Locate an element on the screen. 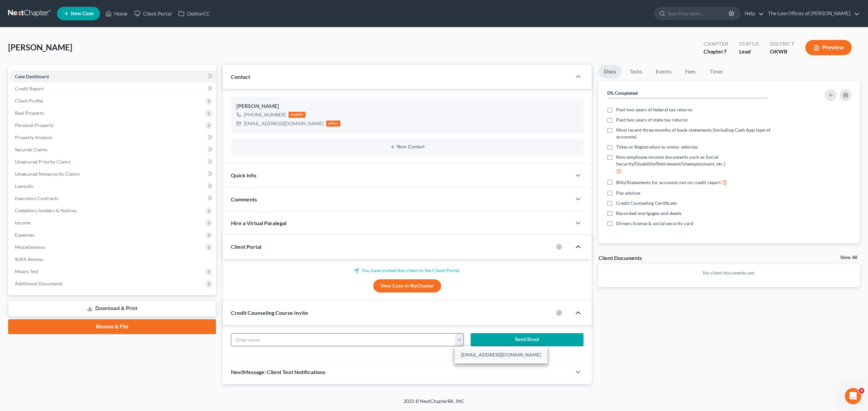 The height and width of the screenshot is (411, 868). span: SOFA Review is located at coordinates (29, 259).